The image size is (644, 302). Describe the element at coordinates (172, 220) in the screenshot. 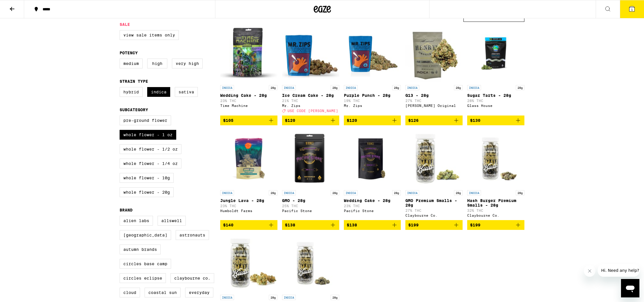

I see `label: Allswell` at that location.